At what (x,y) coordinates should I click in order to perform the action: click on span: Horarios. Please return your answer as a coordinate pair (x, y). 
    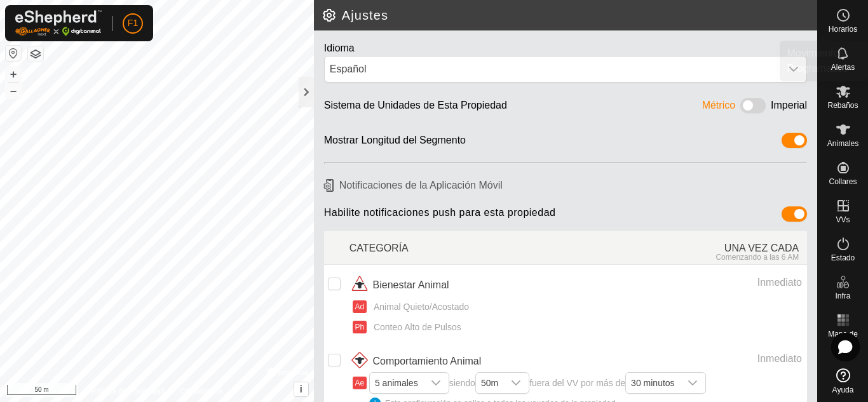
    Looking at the image, I should click on (843, 29).